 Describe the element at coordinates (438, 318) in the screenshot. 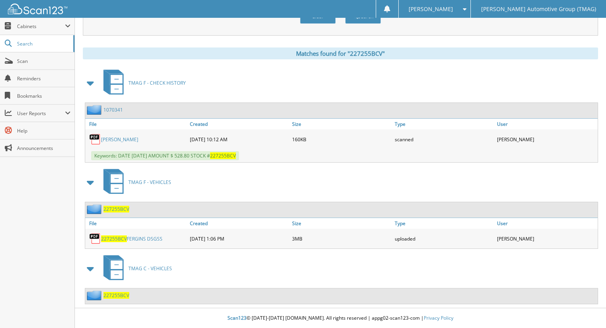

I see `a: Privacy Policy` at that location.